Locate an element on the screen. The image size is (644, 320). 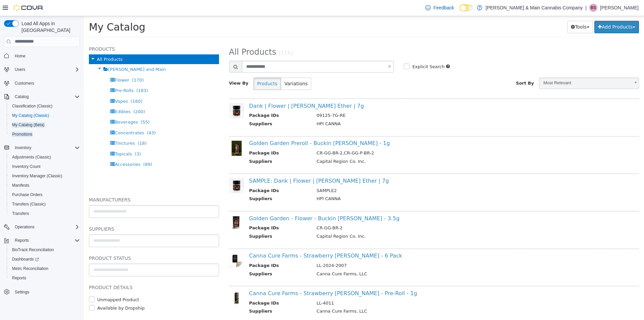
a: Adjustments (Classic) is located at coordinates (32, 157).